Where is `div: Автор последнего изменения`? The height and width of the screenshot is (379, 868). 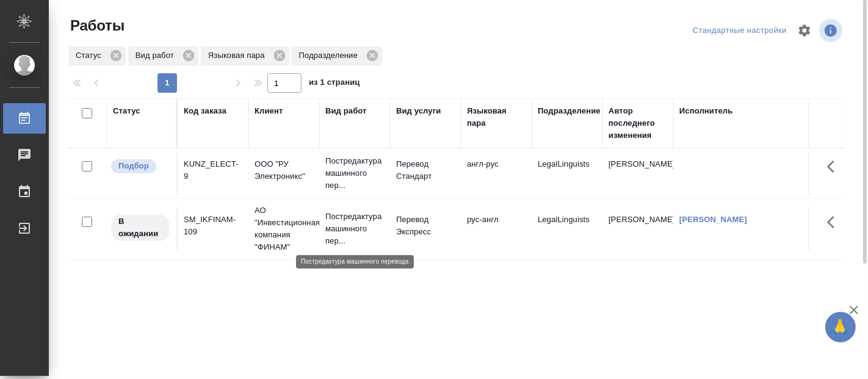 div: Автор последнего изменения is located at coordinates (638, 123).